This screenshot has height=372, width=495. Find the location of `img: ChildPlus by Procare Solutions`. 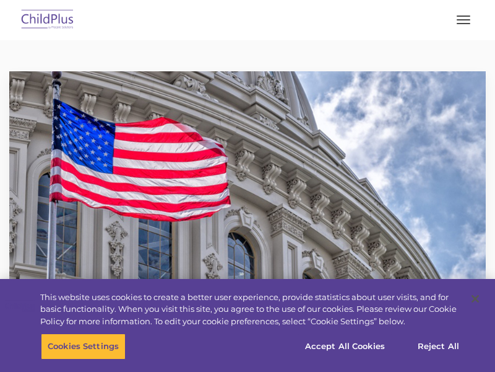

img: ChildPlus by Procare Solutions is located at coordinates (48, 20).